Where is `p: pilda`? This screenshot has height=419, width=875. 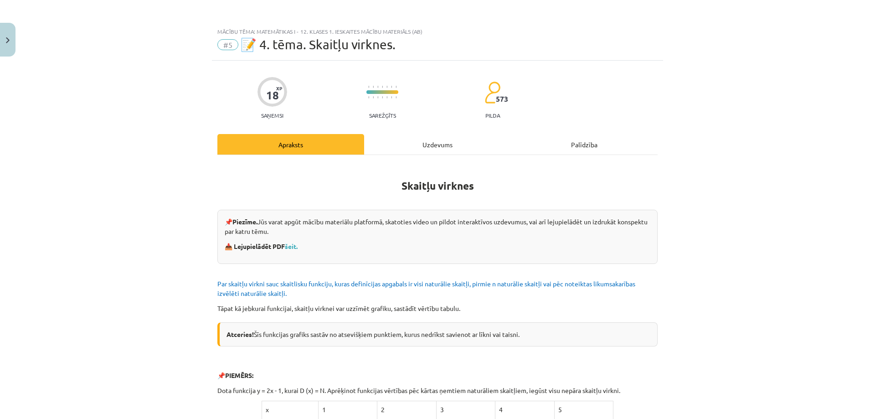 p: pilda is located at coordinates (493, 115).